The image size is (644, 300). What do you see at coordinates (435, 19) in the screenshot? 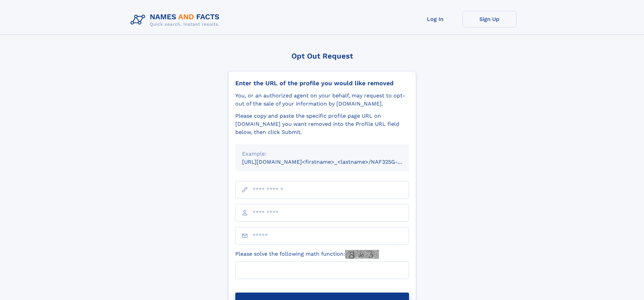
I see `a: Log In` at bounding box center [435, 19].